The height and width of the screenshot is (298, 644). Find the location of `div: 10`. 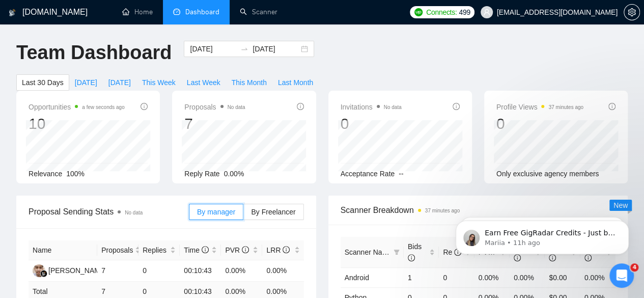

div: 10 is located at coordinates (76, 124).